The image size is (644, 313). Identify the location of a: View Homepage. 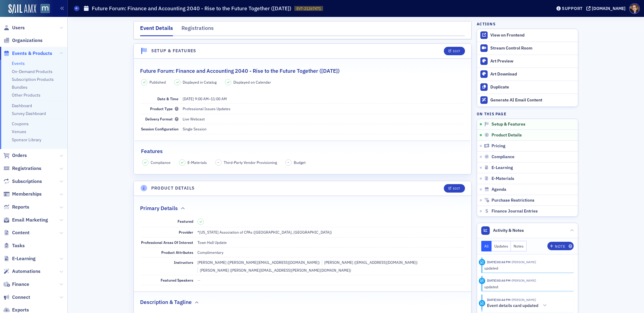
(43, 9).